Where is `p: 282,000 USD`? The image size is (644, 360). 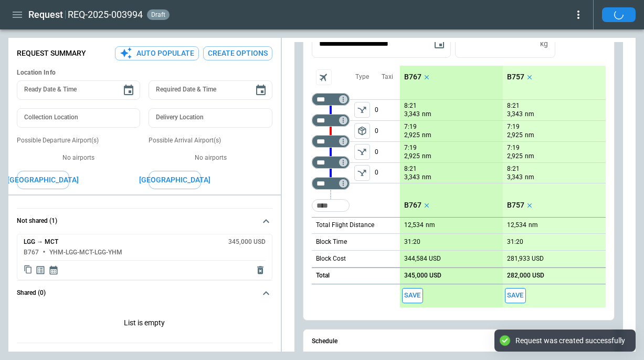 p: 282,000 USD is located at coordinates (525, 275).